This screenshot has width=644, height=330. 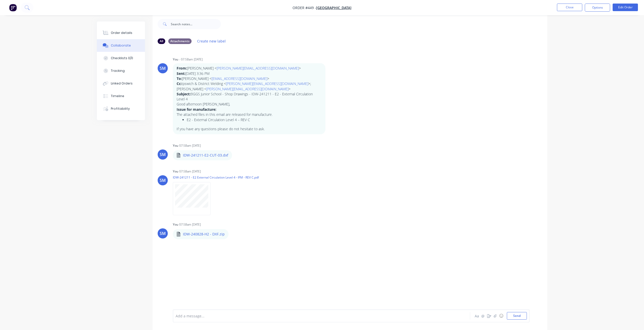 I want to click on img: Factory, so click(x=13, y=8).